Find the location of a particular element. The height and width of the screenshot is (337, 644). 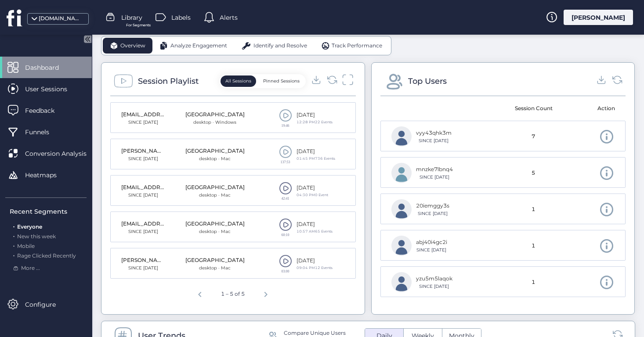

div: Compare Unique Users is located at coordinates (314, 333).